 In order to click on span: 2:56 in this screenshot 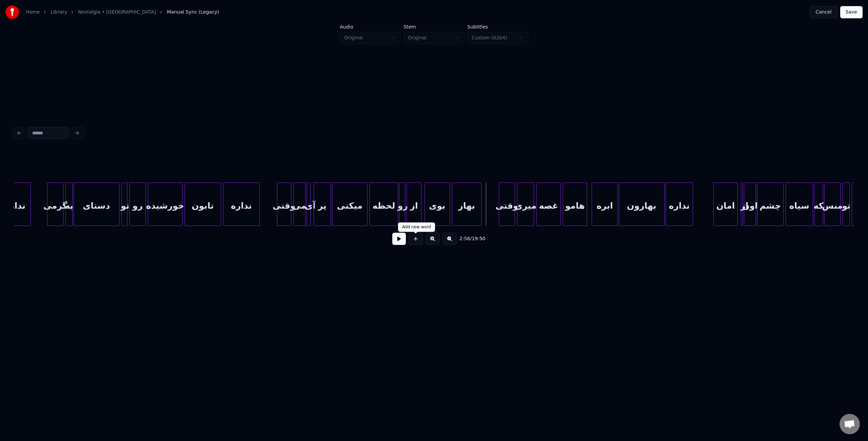, I will do `click(465, 239)`.